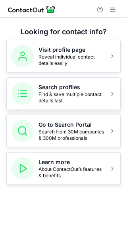 Image resolution: width=127 pixels, height=239 pixels. What do you see at coordinates (64, 56) in the screenshot?
I see `button: Visit profile pageReveal individual contact details easily` at bounding box center [64, 56].